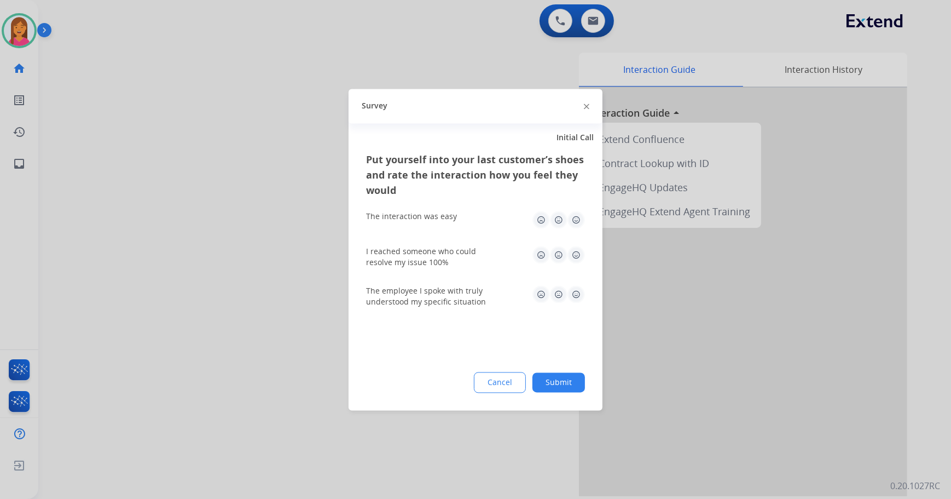 This screenshot has width=951, height=499. Describe the element at coordinates (587, 107) in the screenshot. I see `img: close-button` at that location.